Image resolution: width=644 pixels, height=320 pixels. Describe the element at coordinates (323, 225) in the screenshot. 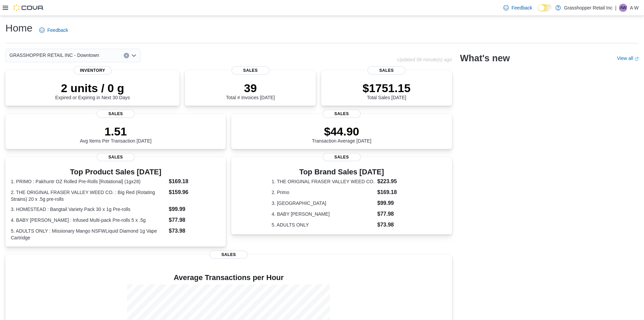

I see `dt: 5. ADULTS ONLY` at that location.